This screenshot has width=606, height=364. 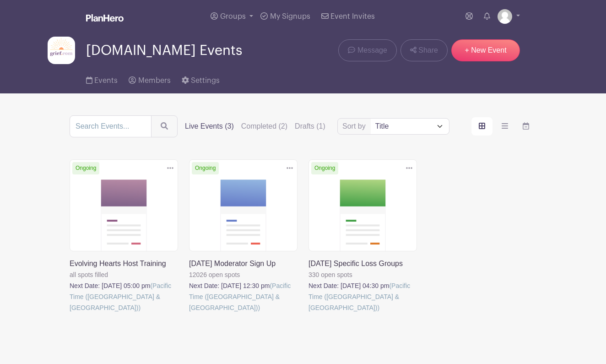 What do you see at coordinates (504, 127) in the screenshot?
I see `div: order and view` at bounding box center [504, 127].